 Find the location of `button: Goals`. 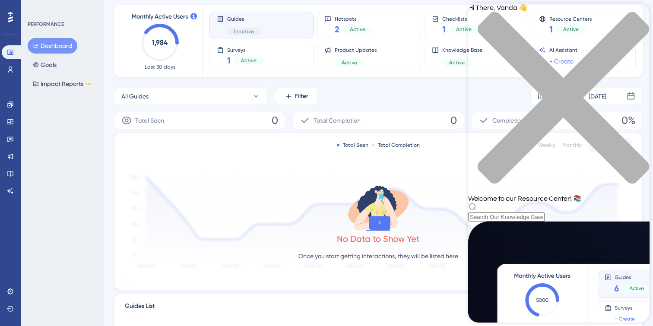

button: Goals is located at coordinates (44, 65).